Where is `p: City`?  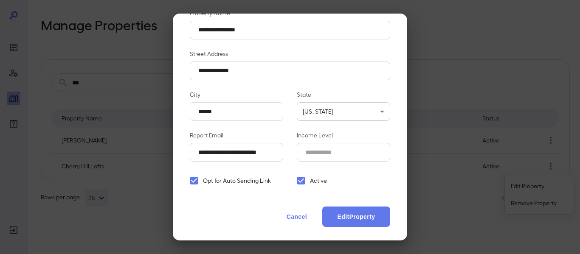
p: City is located at coordinates (237, 95).